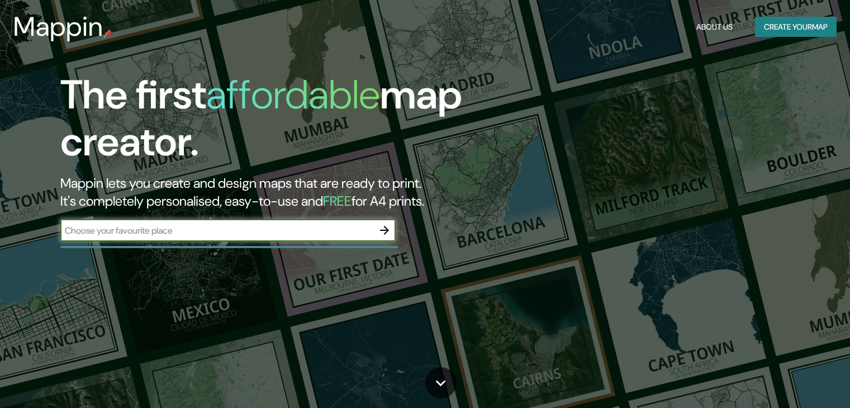 The image size is (850, 408). I want to click on h5: FREE, so click(337, 201).